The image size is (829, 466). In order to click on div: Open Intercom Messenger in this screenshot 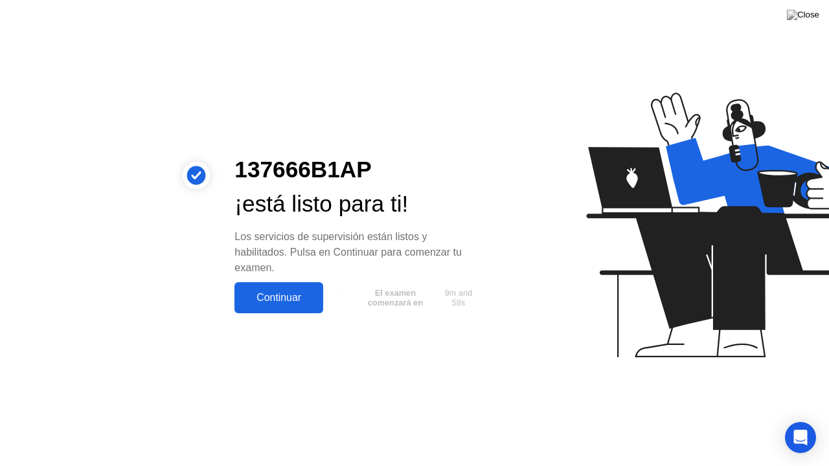, I will do `click(801, 438)`.